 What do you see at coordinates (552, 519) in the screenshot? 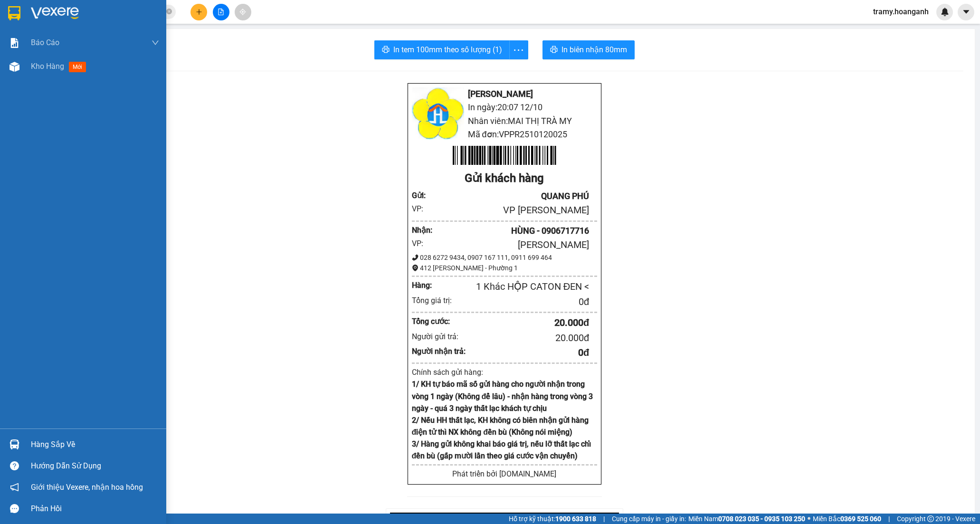
I see `span: Hỗ trợ kỹ thuật:` at bounding box center [552, 519].